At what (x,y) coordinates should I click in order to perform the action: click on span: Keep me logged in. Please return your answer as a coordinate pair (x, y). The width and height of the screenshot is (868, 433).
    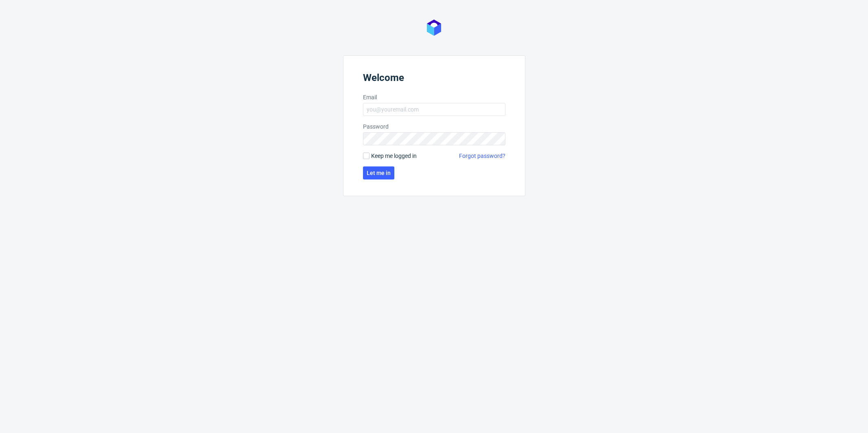
    Looking at the image, I should click on (394, 156).